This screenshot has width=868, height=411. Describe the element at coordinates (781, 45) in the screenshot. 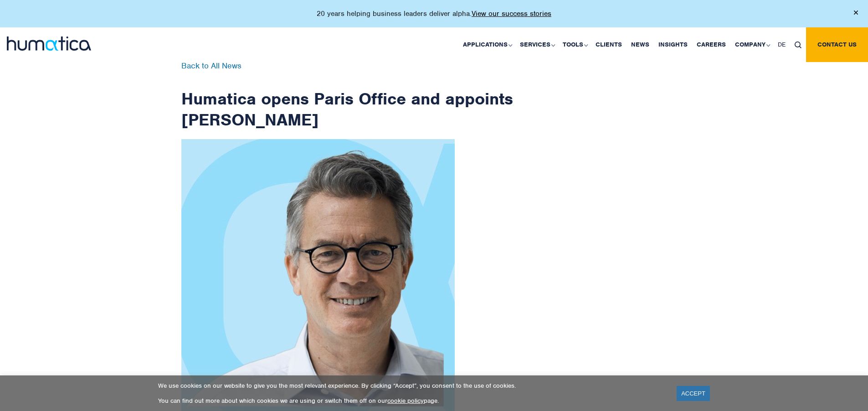

I see `a: DE` at that location.